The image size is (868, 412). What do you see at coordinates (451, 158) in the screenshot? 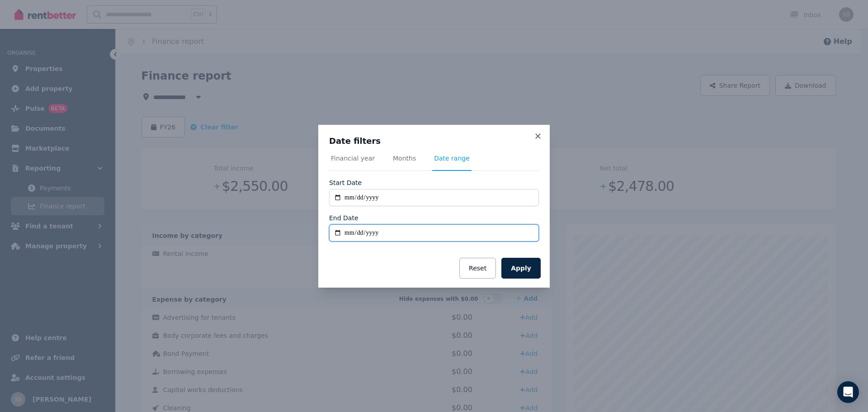
I see `span: Date range` at bounding box center [451, 158].